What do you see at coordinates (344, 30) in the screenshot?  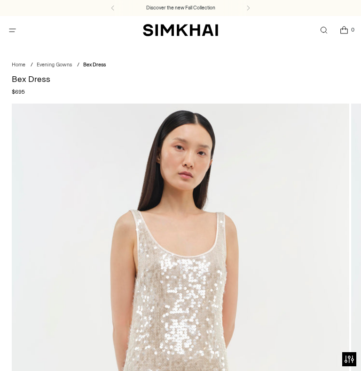 I see `a: Open cart modal` at bounding box center [344, 30].